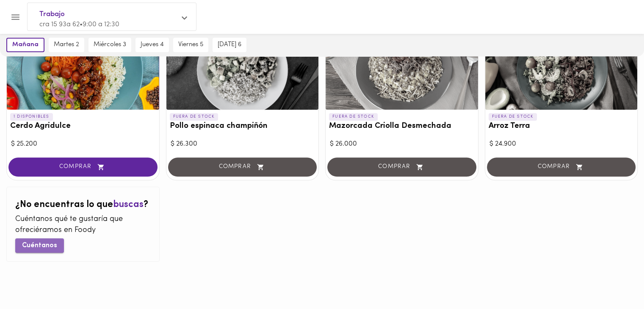  What do you see at coordinates (83, 225) in the screenshot?
I see `p: Cuéntanos qué te gustaría que ofreciéramos en Foody` at bounding box center [83, 225].